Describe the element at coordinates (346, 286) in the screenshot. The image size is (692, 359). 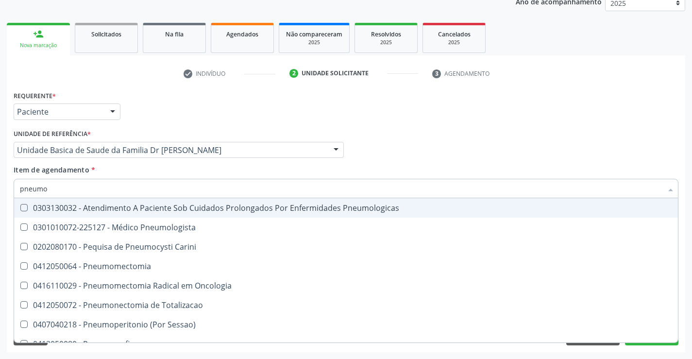
I see `div: 0416110029 - Pneumomectomia Radical em Oncologia` at that location.